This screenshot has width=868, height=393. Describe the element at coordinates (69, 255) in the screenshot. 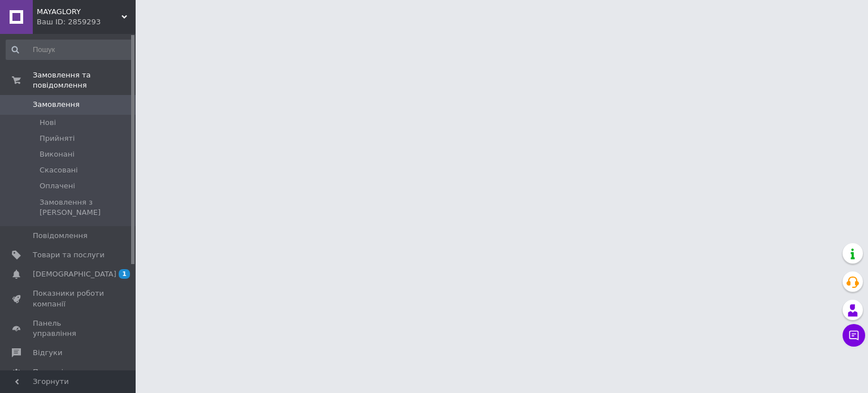

I see `span: Товари та послуги` at that location.